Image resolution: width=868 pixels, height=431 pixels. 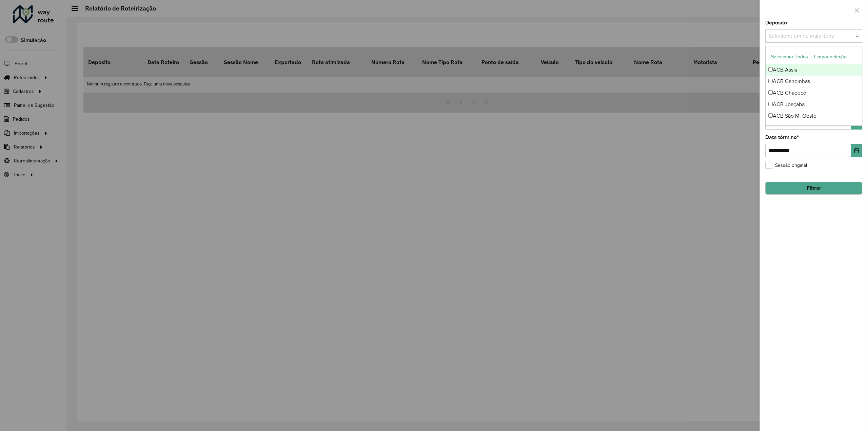 What do you see at coordinates (814, 188) in the screenshot?
I see `button: Filtrar` at bounding box center [814, 188].